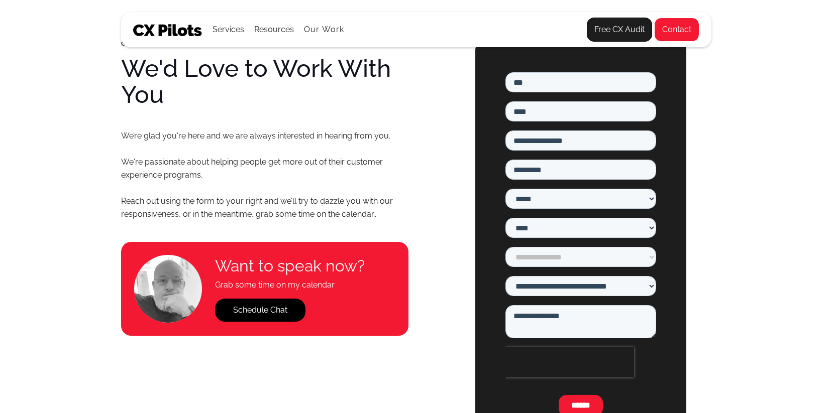 The height and width of the screenshot is (413, 832). Describe the element at coordinates (324, 30) in the screenshot. I see `a: Our Work` at that location.